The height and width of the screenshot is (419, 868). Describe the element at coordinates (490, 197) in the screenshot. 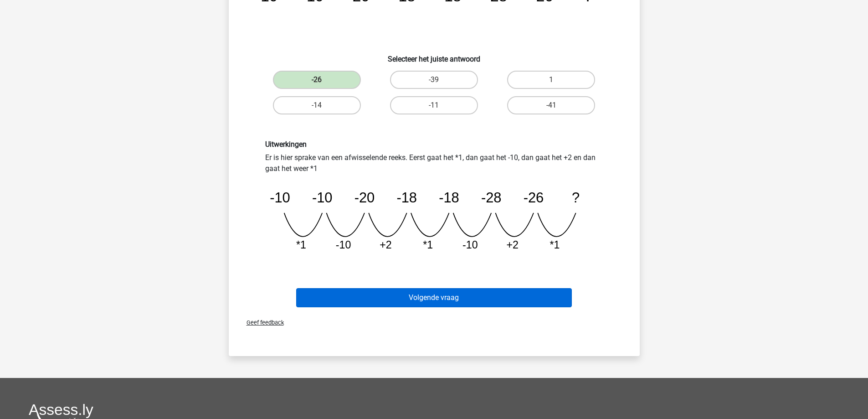

I see `tspan: -28` at that location.